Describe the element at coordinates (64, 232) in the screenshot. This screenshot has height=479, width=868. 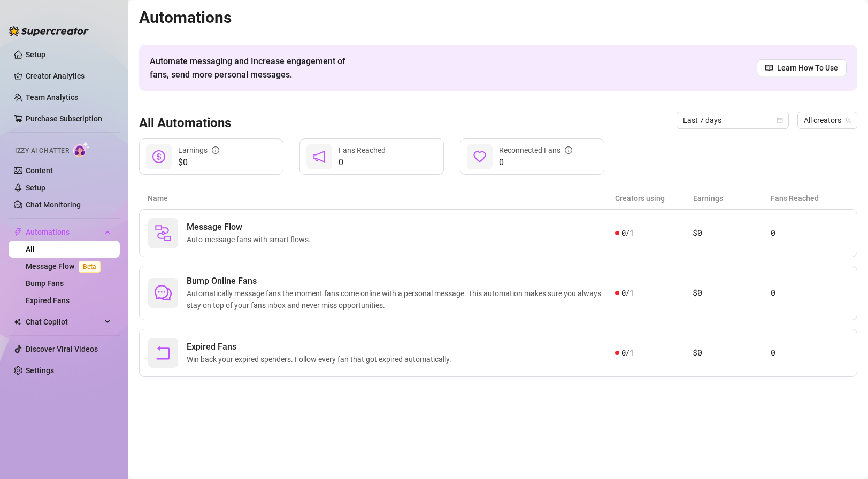
I see `span: Automations` at that location.